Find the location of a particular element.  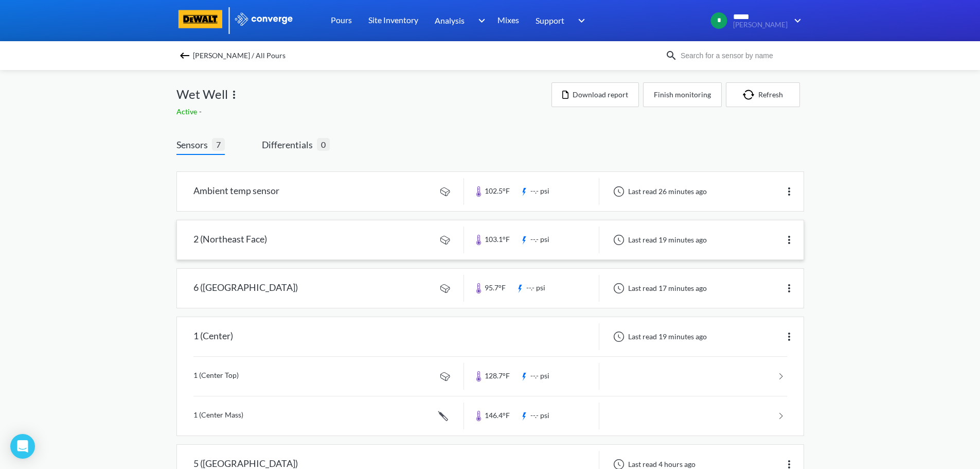

img: icon-refresh.svg is located at coordinates (751, 95).